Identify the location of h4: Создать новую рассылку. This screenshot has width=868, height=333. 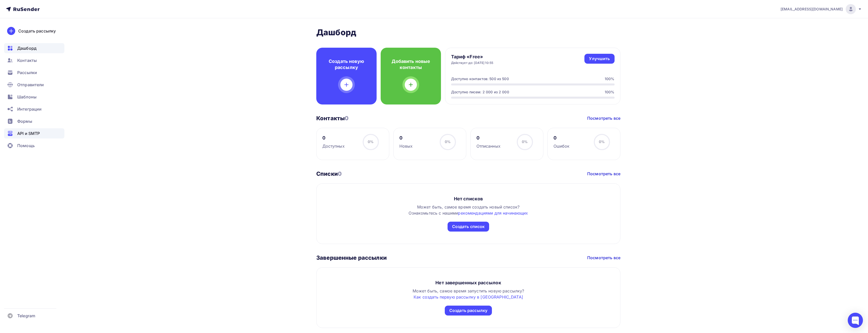
(346, 65).